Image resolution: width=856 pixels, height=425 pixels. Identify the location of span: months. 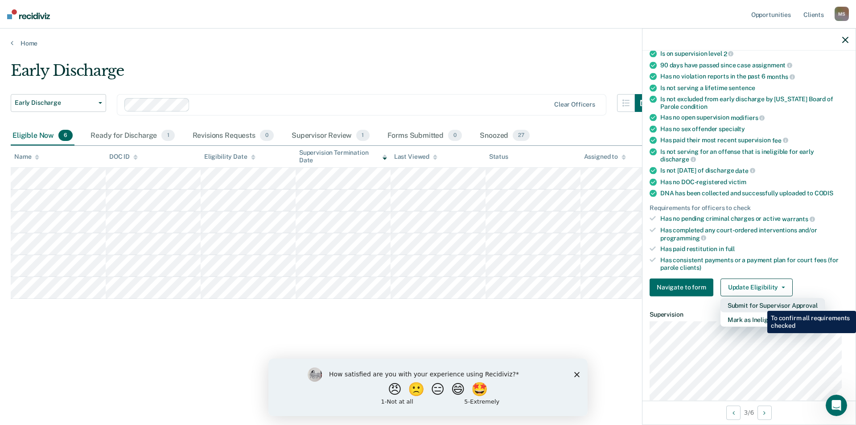
(781, 76).